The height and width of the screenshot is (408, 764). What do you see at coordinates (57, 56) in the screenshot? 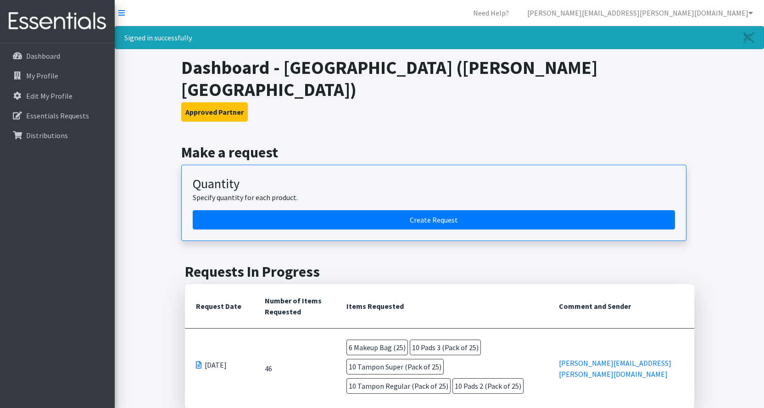
I see `a: Dashboard` at bounding box center [57, 56].